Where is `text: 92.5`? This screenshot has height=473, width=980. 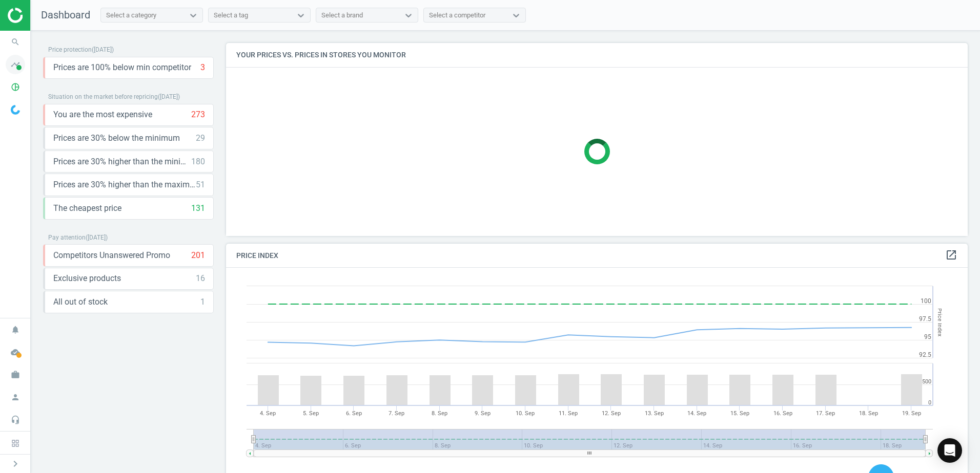
text: 92.5 is located at coordinates (925, 355).